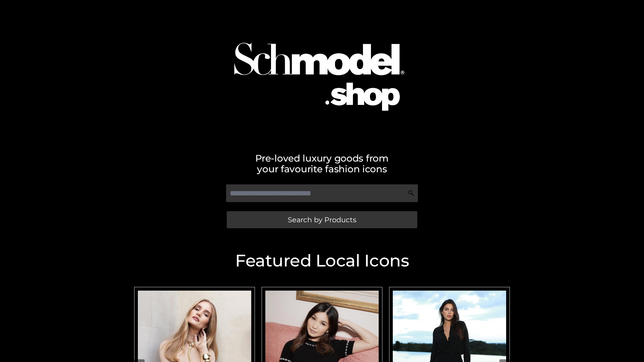 The image size is (644, 362). What do you see at coordinates (322, 261) in the screenshot?
I see `h2: Featured Local Icons​` at bounding box center [322, 261].